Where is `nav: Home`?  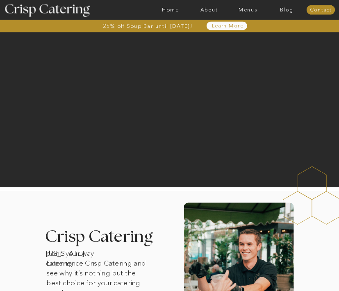 nav: Home is located at coordinates (171, 10).